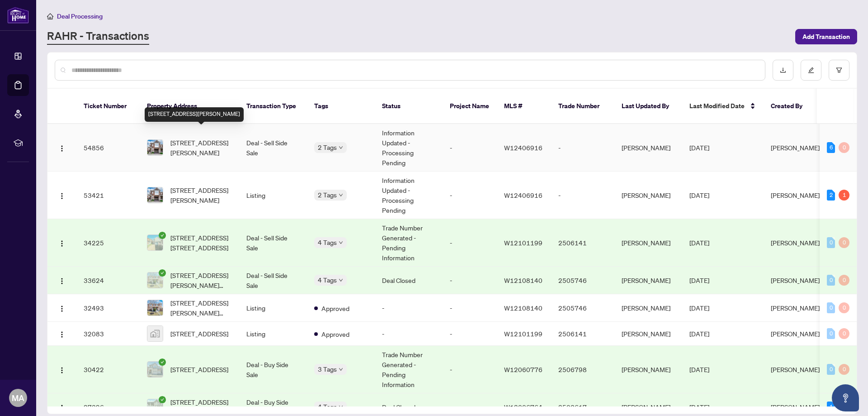 This screenshot has height=416, width=868. I want to click on td: 2505746, so click(583, 308).